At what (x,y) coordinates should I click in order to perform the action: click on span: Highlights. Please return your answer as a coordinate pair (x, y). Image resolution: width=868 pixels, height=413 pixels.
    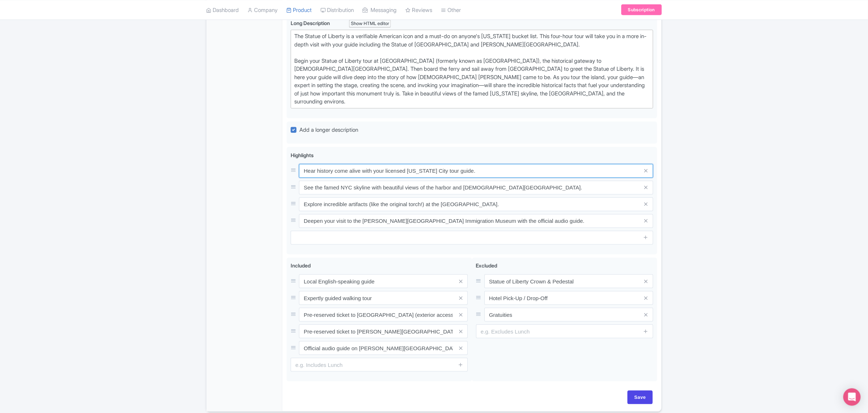
    Looking at the image, I should click on (302, 155).